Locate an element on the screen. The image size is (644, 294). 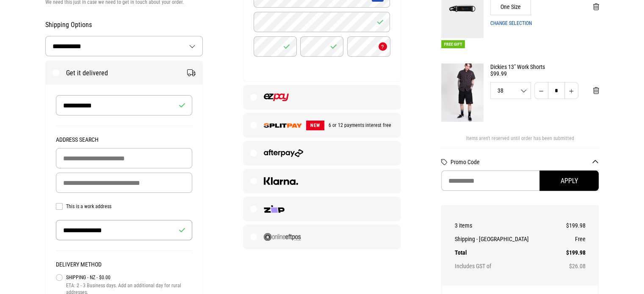
button: Apply is located at coordinates (569, 181).